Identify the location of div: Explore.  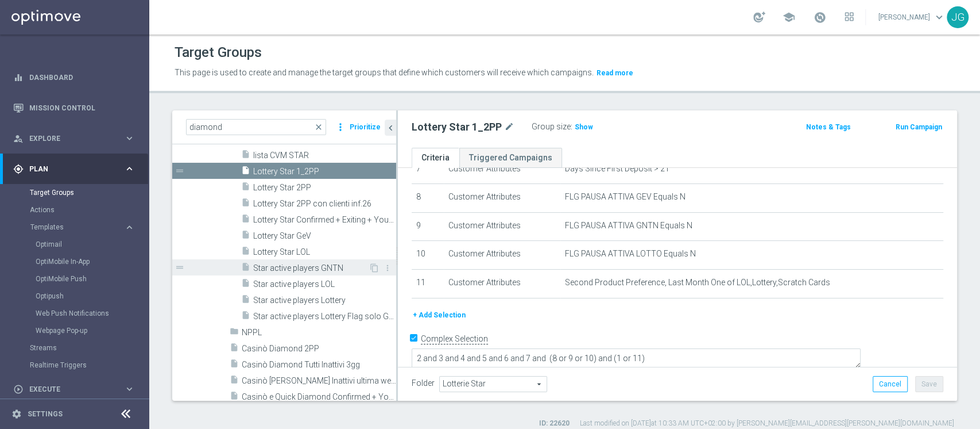
(68, 138).